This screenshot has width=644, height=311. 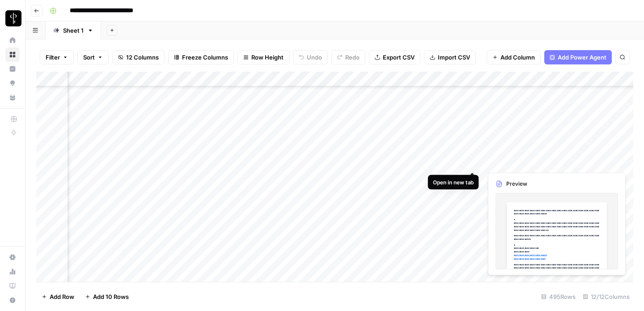 What do you see at coordinates (578, 58) in the screenshot?
I see `button: Add Power Agent` at bounding box center [578, 58].